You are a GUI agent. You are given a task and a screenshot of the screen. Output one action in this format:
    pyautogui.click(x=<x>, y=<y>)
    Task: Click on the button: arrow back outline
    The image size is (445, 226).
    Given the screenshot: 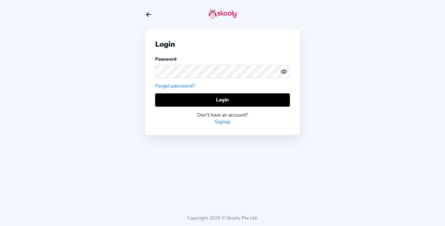 What is the action you would take?
    pyautogui.click(x=149, y=15)
    